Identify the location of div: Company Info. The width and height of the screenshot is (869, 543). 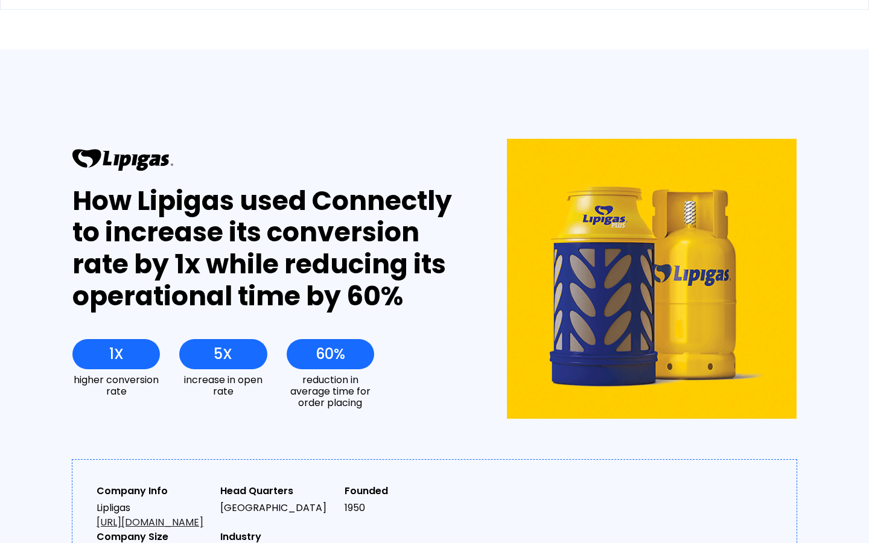
(153, 491).